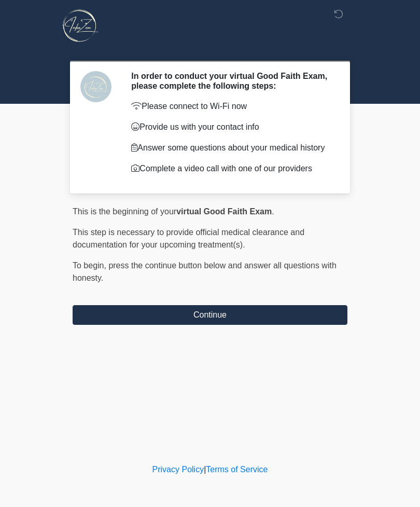 This screenshot has width=420, height=507. I want to click on span: This step is necessary to provide official medical clearance and documentation for your upcoming ..., so click(188, 238).